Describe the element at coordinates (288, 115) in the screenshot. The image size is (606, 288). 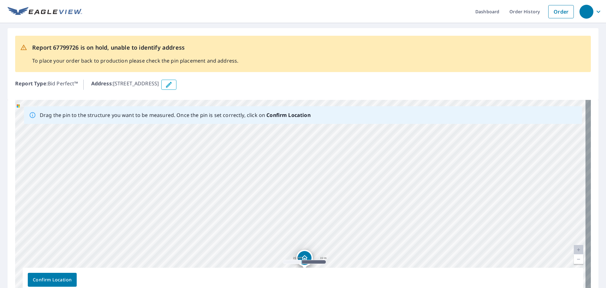
I see `b: Confirm Location` at that location.